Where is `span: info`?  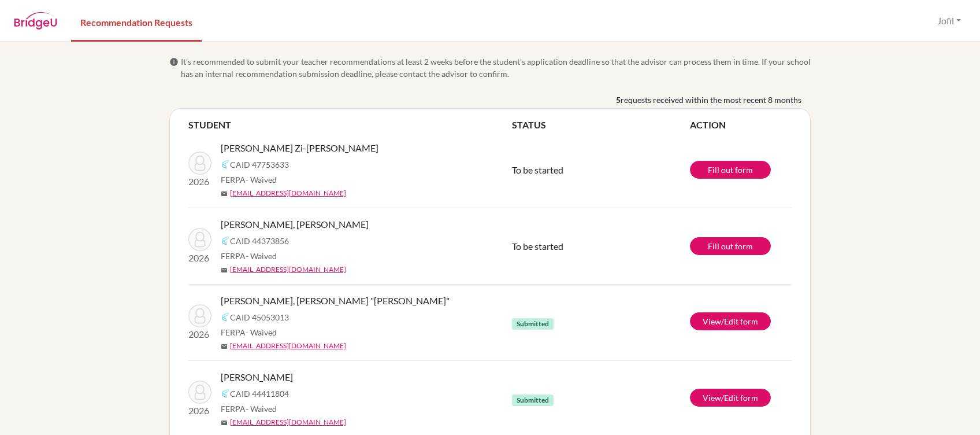 span: info is located at coordinates (174, 62).